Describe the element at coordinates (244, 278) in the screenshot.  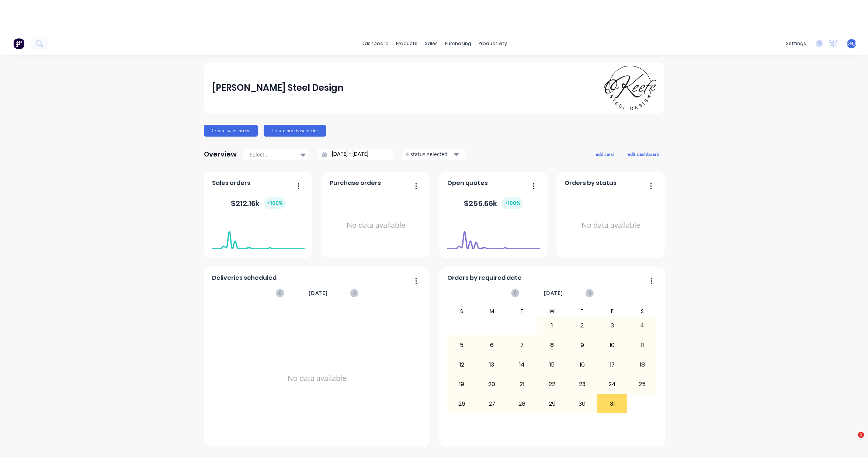
I see `span: Deliveries scheduled` at that location.